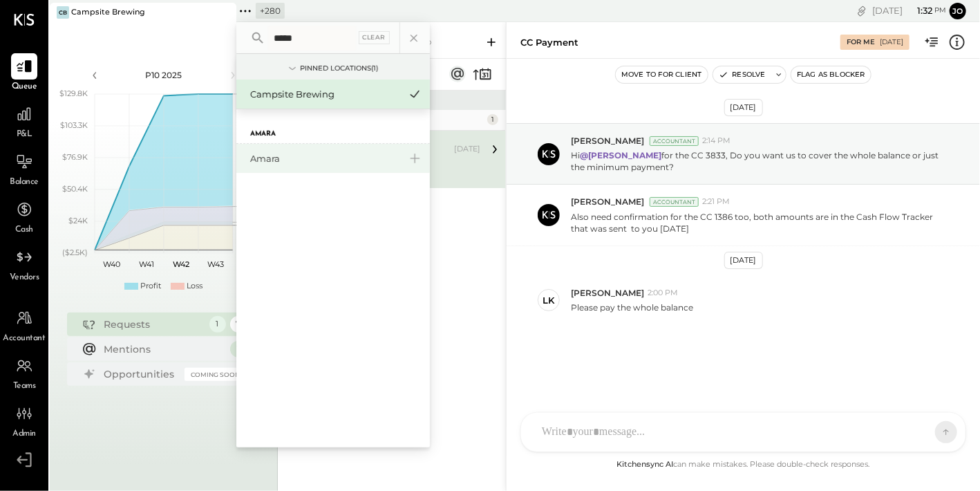 The height and width of the screenshot is (491, 980). What do you see at coordinates (25, 217) in the screenshot?
I see `a: Cash` at bounding box center [25, 217].